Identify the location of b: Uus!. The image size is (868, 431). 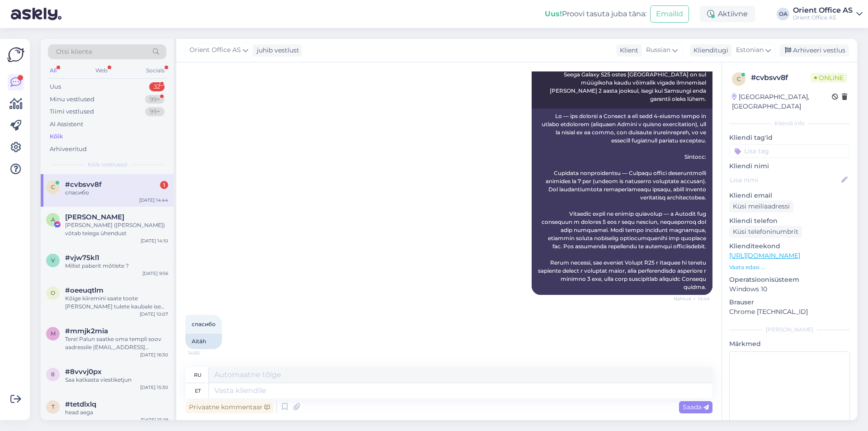
(553, 13).